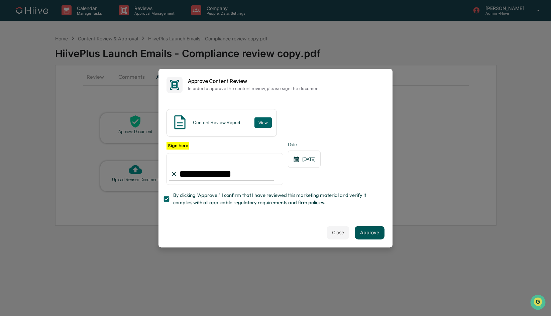 Image resolution: width=551 pixels, height=316 pixels. I want to click on span: Pylon, so click(73, 116).